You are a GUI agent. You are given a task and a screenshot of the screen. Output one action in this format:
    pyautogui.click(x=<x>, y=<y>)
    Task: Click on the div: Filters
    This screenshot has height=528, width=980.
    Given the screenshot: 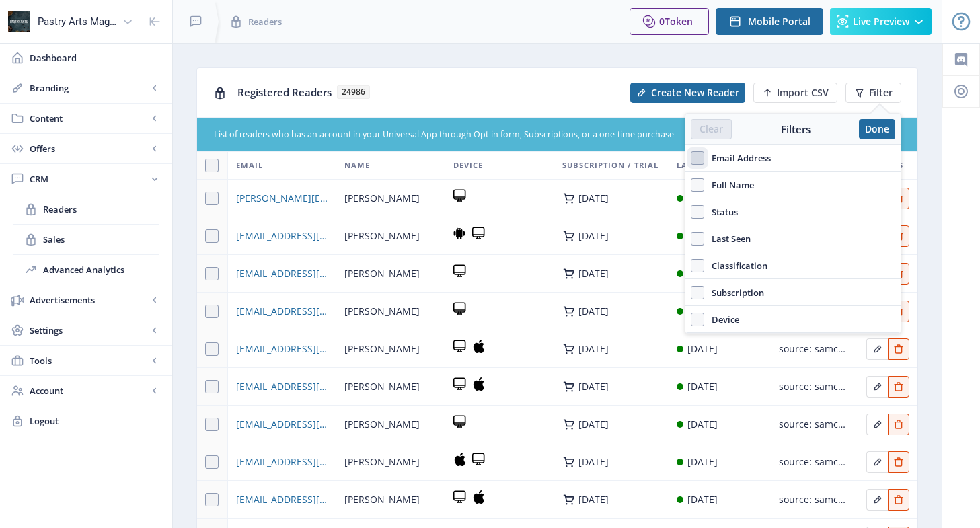 What is the action you would take?
    pyautogui.click(x=795, y=130)
    